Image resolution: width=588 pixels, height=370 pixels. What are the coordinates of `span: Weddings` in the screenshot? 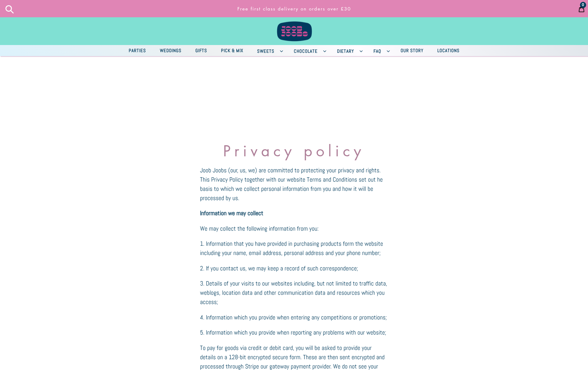 It's located at (171, 50).